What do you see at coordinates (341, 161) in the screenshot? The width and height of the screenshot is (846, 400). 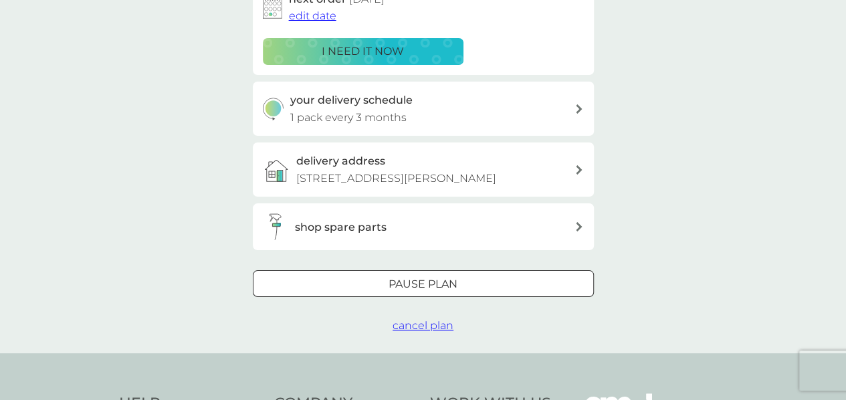 I see `h3: delivery address` at bounding box center [341, 161].